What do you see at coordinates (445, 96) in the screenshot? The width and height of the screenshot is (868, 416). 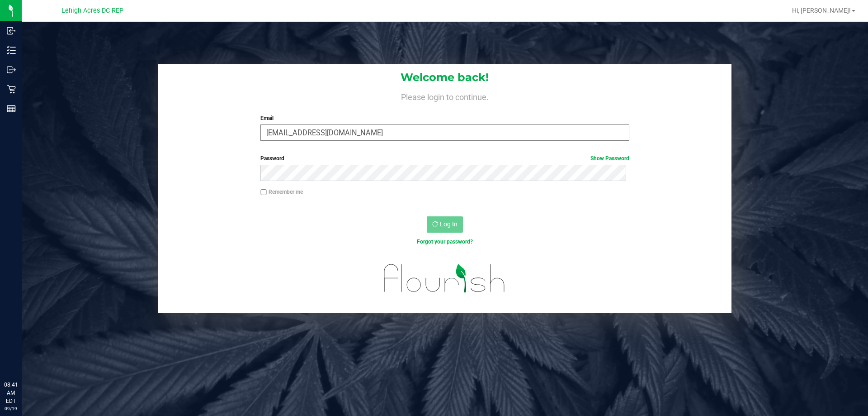 I see `h4: Please login to continue.` at bounding box center [445, 96].